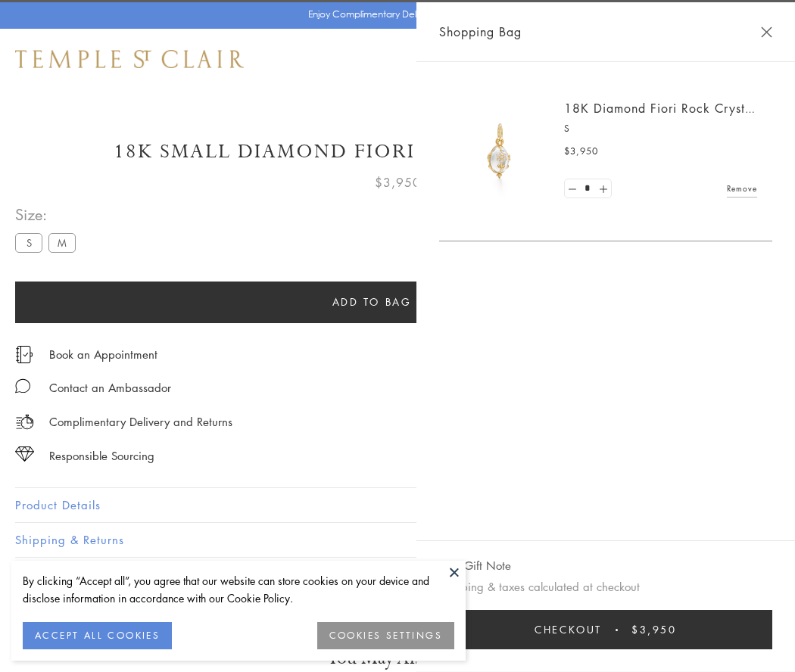 This screenshot has height=672, width=795. What do you see at coordinates (48, 214) in the screenshot?
I see `span: Size:` at bounding box center [48, 214].